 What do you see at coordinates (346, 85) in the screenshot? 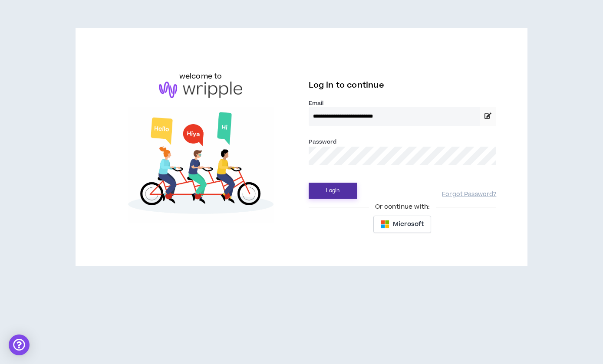
I see `span: Log in to continue` at bounding box center [346, 85].